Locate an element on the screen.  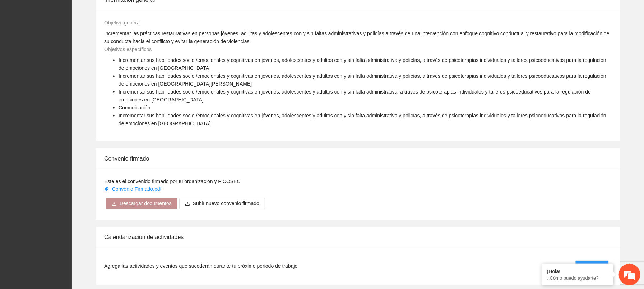
button: uploadSubir nuevo convenio firmado is located at coordinates (222, 204).